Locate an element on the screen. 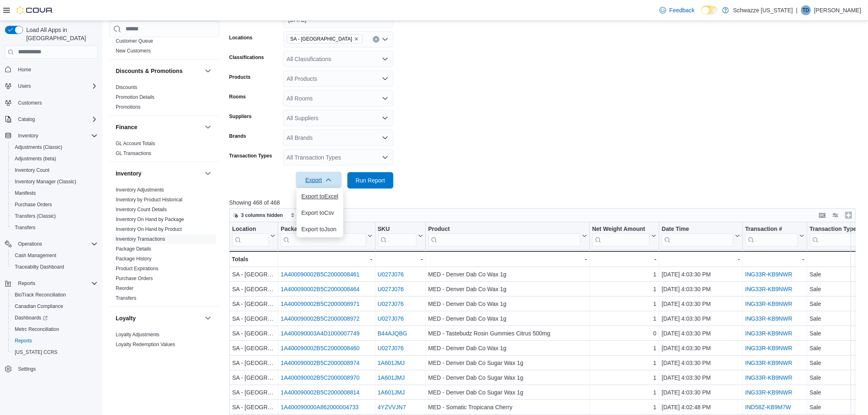 The image size is (868, 415). a: 1A400090002B5C2000008974 is located at coordinates (320, 362).